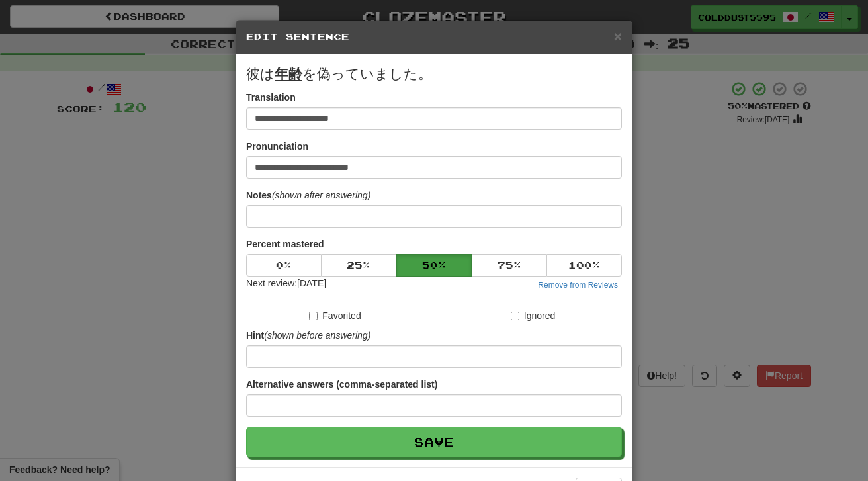 This screenshot has width=868, height=481. I want to click on label: Percent mastered, so click(286, 244).